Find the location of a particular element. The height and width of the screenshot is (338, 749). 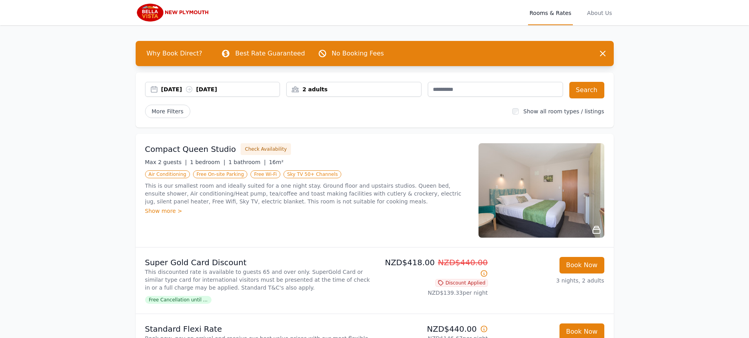

p: NZD$418.00 is located at coordinates (433, 268).